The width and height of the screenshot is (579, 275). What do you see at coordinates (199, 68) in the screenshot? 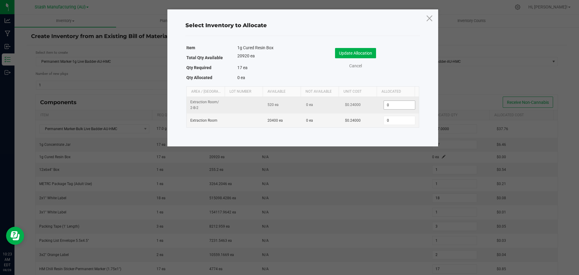
I see `label: Qty Required` at bounding box center [199, 68].